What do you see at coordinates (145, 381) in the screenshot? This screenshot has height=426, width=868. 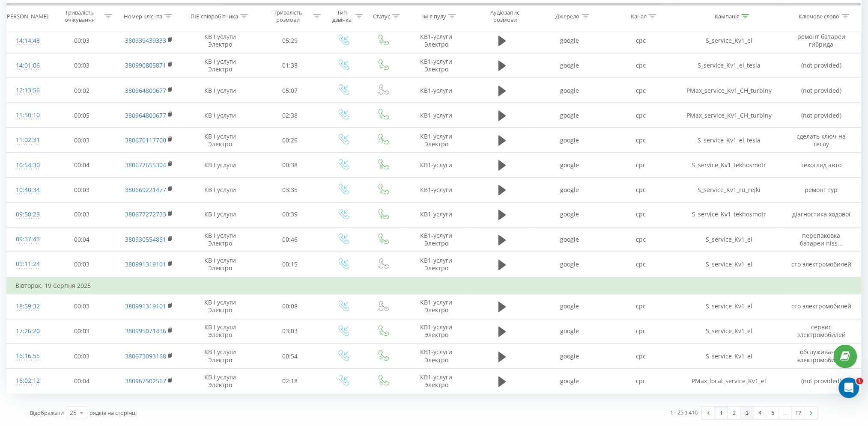 I see `a: 380967502567` at bounding box center [145, 381].